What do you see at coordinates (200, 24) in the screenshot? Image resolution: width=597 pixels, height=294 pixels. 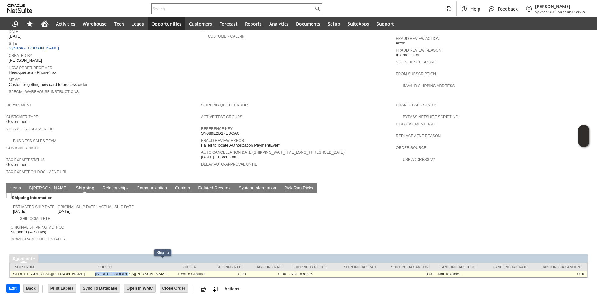 I see `span: Customers` at bounding box center [200, 24].